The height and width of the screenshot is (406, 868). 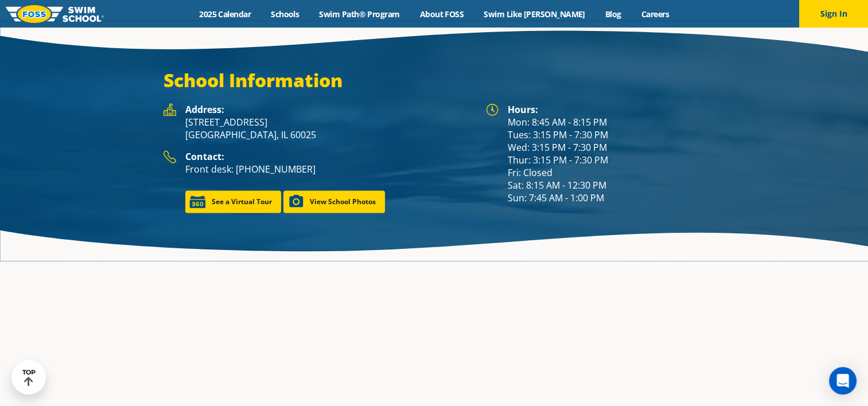 I want to click on img: Foss Location Hours, so click(x=492, y=110).